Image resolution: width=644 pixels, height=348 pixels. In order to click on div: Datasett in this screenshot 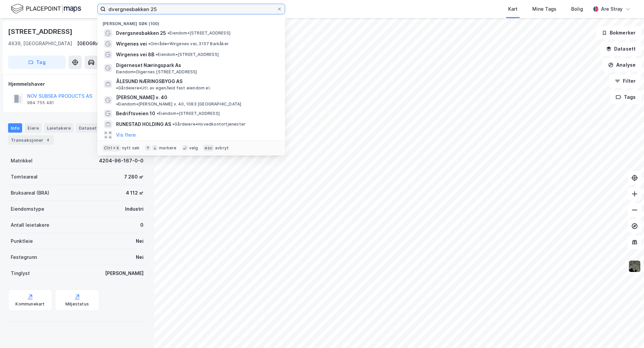, I will do `click(88, 128)`.